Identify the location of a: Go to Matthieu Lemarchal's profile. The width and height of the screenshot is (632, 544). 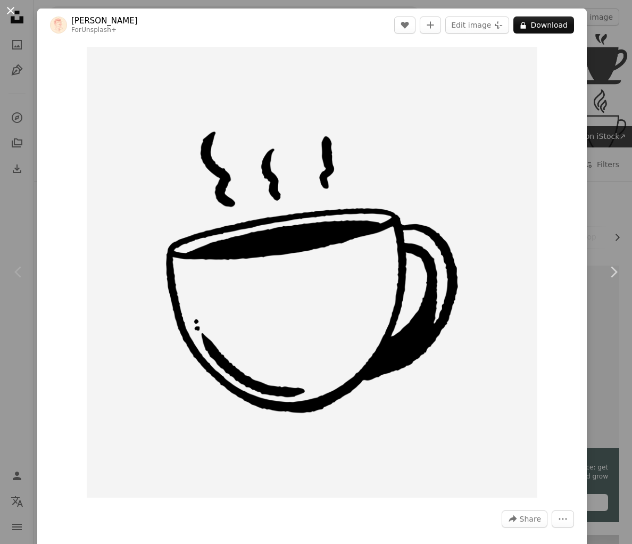
(59, 25).